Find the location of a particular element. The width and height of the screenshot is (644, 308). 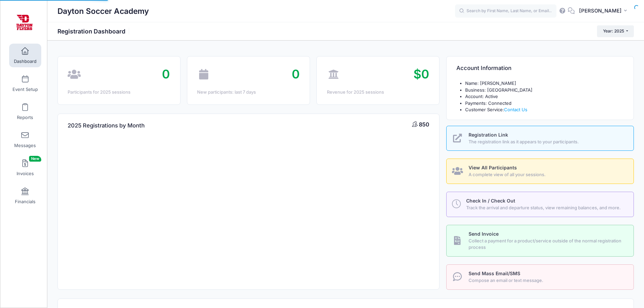

div: Revenue for 2025 sessions is located at coordinates (378, 92).